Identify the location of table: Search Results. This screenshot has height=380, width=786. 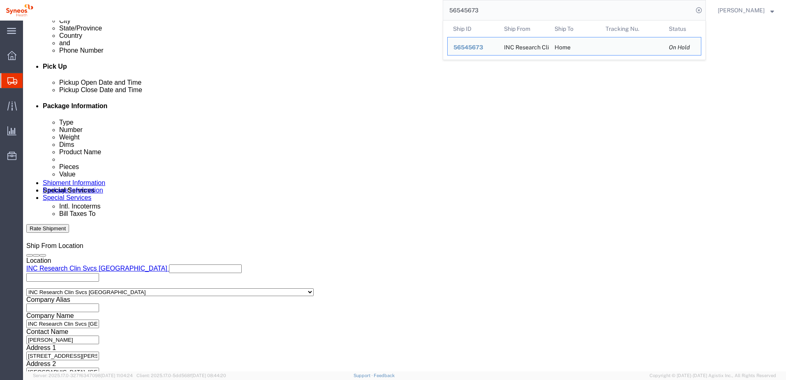
(576, 40).